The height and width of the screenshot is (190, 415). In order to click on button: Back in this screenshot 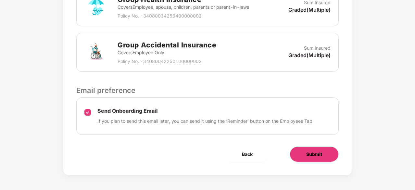, I will do `click(247, 154)`.